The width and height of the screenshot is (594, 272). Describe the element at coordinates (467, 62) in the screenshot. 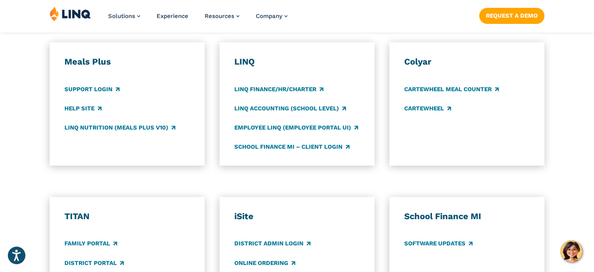

I see `h3: Colyar` at that location.